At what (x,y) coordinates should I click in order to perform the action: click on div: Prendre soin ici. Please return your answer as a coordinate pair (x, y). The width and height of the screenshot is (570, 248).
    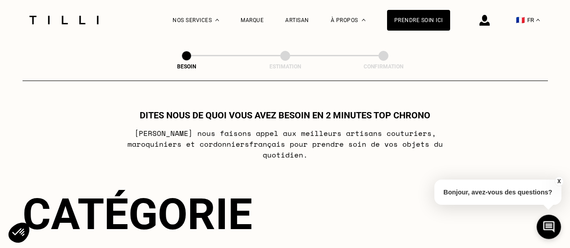
    Looking at the image, I should click on (419, 20).